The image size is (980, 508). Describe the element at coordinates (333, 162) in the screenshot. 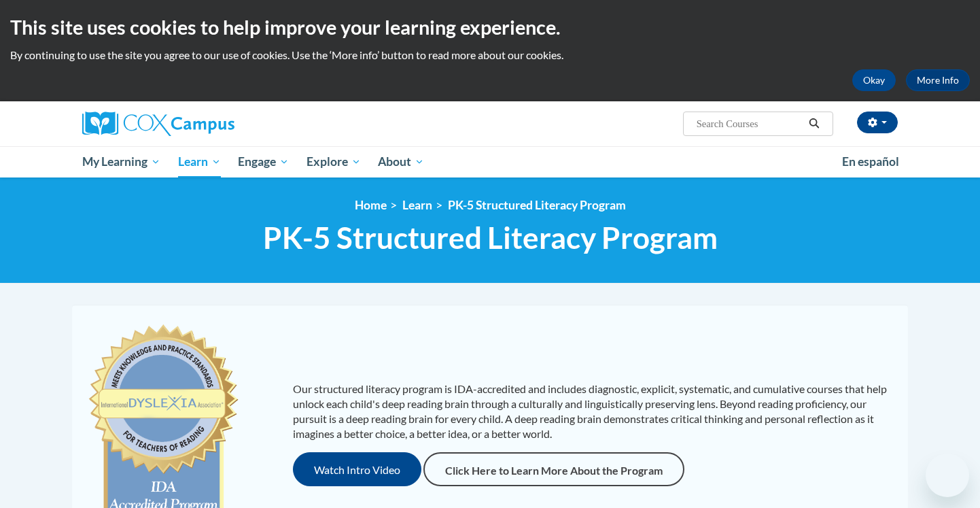

I see `a: Explore` at that location.